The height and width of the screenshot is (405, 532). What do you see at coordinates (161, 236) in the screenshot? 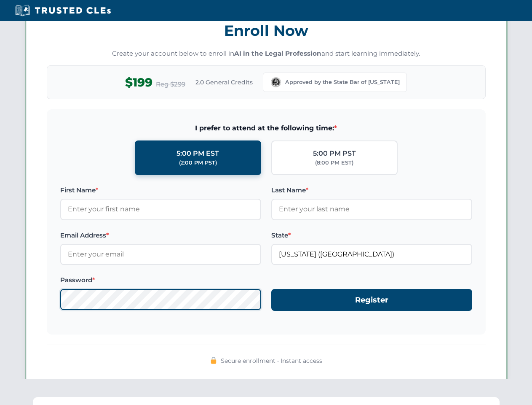
I see `label: Email Address` at bounding box center [161, 236].